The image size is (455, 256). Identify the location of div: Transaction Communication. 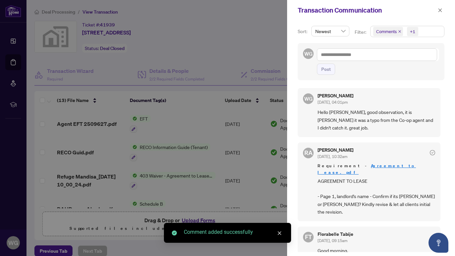
(367, 10).